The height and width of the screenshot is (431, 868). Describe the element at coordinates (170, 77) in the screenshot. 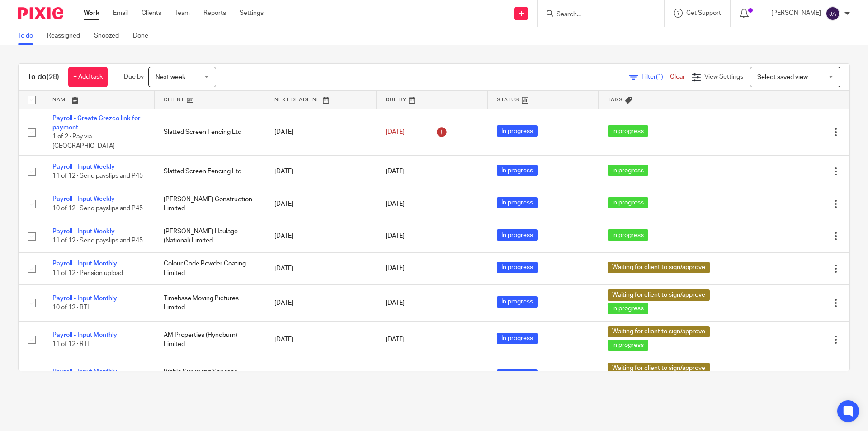

I see `span: Next week` at that location.